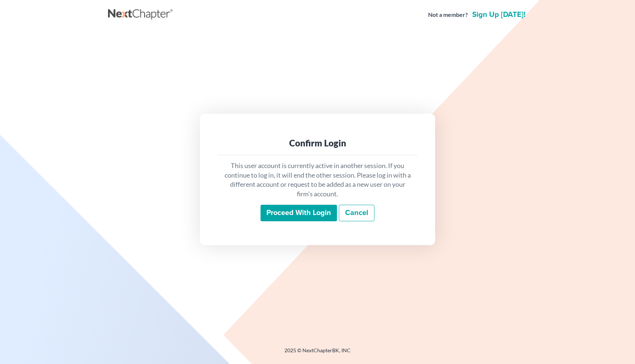  What do you see at coordinates (317, 180) in the screenshot?
I see `p: This user account is currently active in another session. If you continue to log in, it will end ...` at bounding box center [317, 180].